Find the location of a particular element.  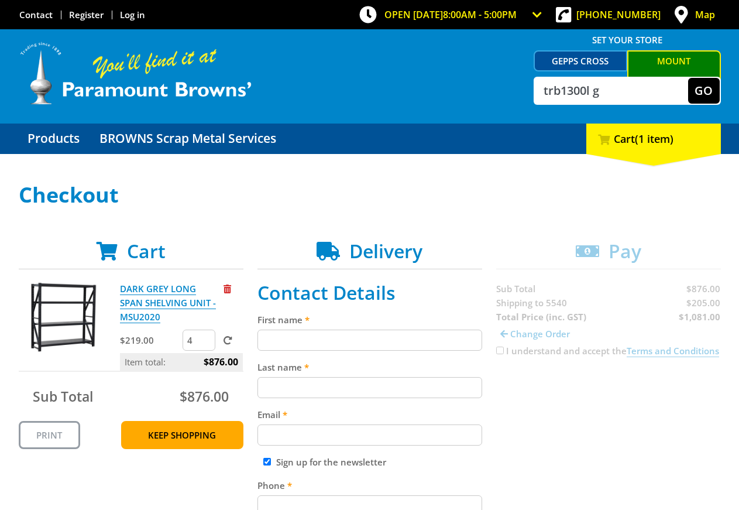

a: Go to the registration page is located at coordinates (86, 15).